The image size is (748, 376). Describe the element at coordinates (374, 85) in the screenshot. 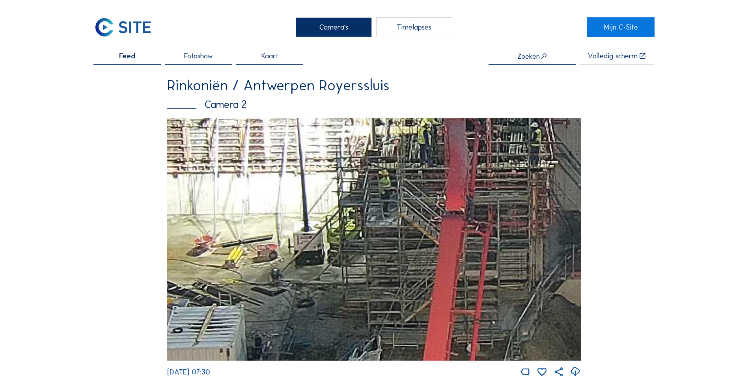

I see `div: Rinkoniën / Antwerpen Royerssluis` at that location.